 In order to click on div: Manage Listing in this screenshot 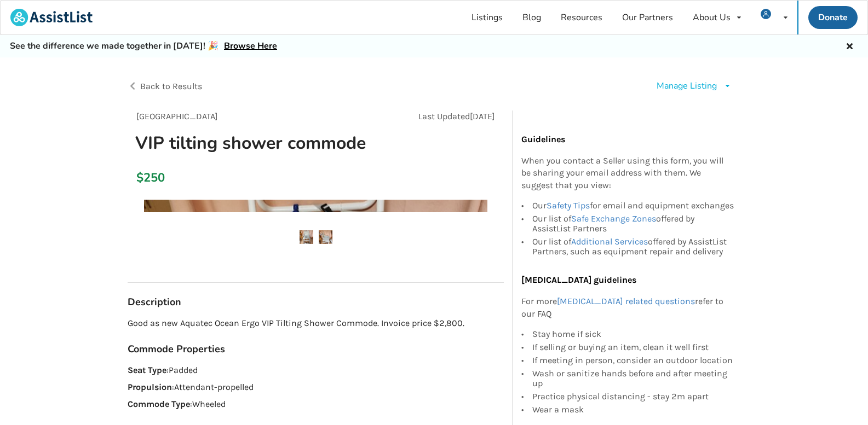, I will do `click(687, 86)`.